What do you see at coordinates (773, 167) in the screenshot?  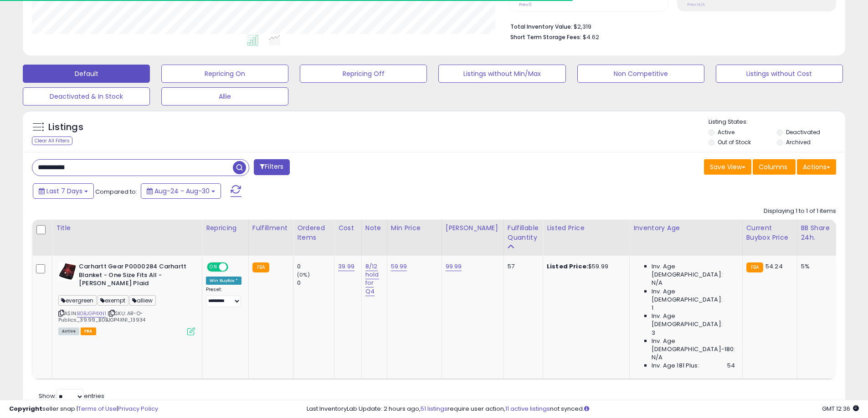 I see `span: Columns` at bounding box center [773, 167].